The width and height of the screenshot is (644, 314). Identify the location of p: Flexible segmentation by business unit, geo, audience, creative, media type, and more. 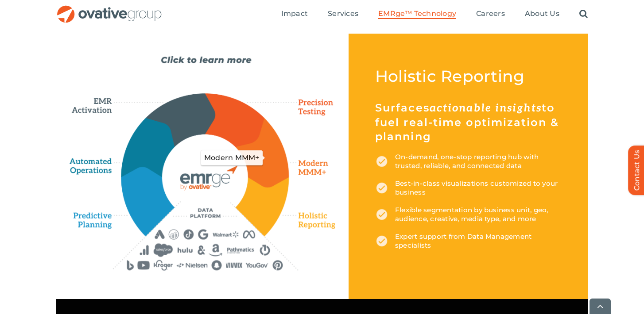
(468, 215).